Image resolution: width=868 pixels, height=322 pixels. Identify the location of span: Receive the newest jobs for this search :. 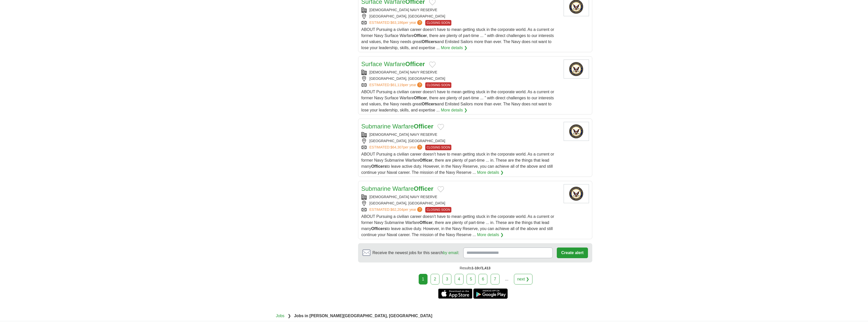
(416, 253).